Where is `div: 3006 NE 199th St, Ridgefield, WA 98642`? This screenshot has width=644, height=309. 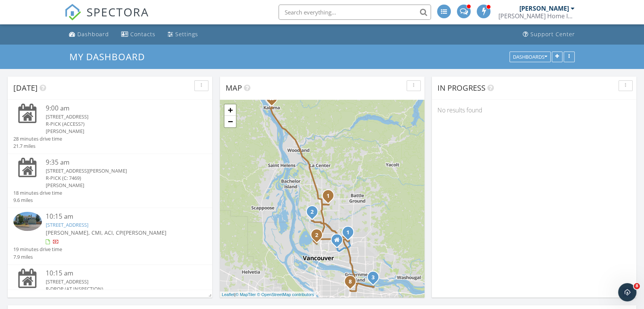 div: 3006 NE 199th St, Ridgefield, WA 98642 is located at coordinates (330, 197).